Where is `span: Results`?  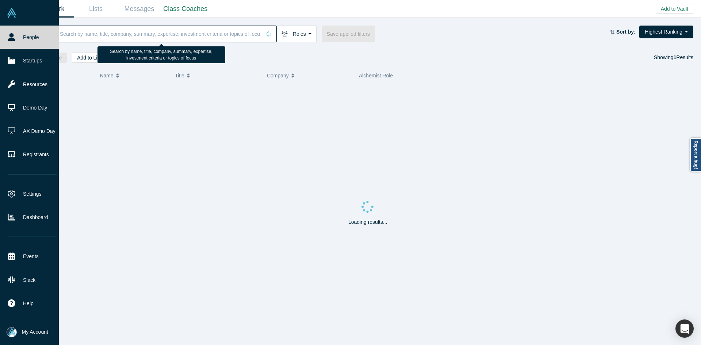
span: Results is located at coordinates (683, 57).